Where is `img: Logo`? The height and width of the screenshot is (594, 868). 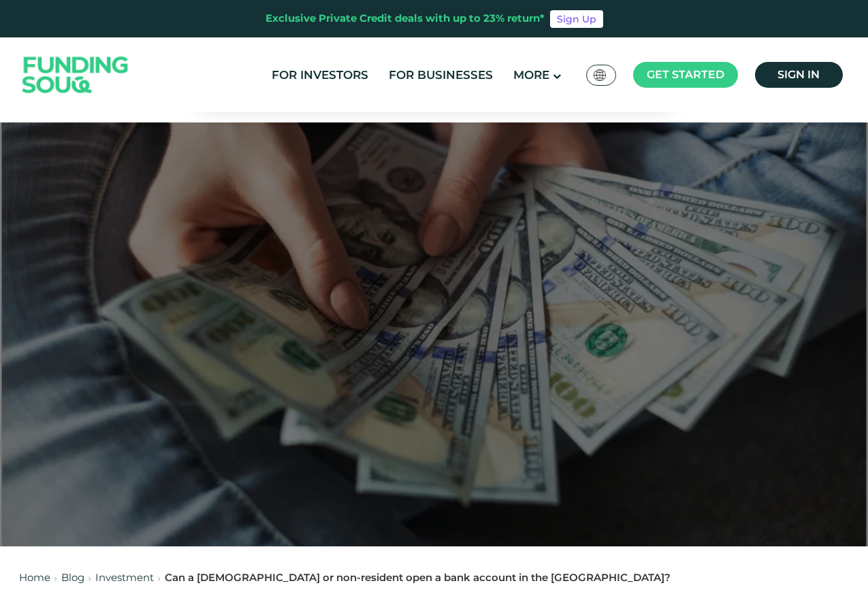
img: Logo is located at coordinates (75, 74).